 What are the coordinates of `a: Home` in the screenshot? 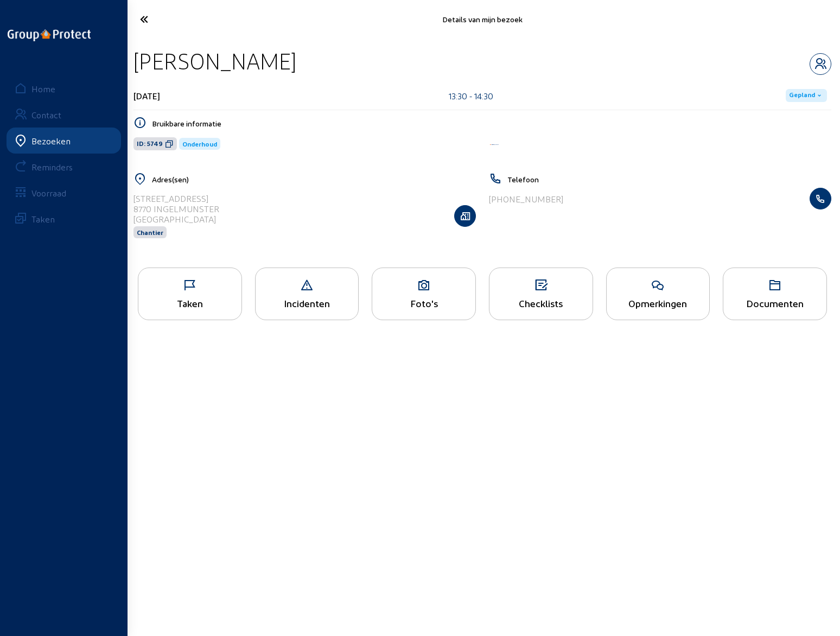 It's located at (63, 89).